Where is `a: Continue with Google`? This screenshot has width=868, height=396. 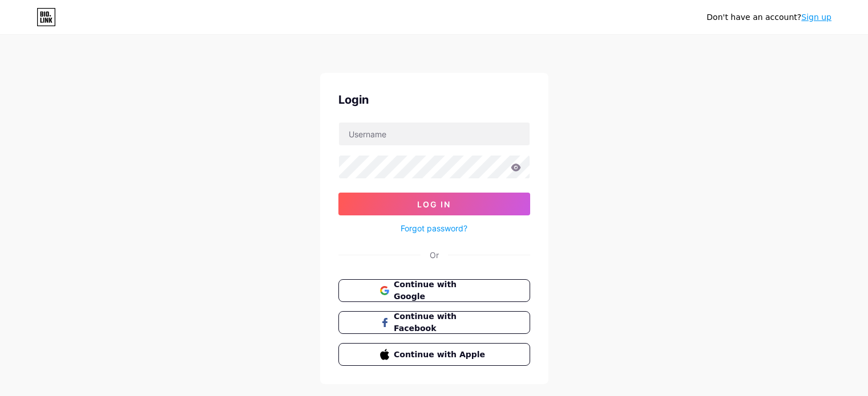 a: Continue with Google is located at coordinates (434, 291).